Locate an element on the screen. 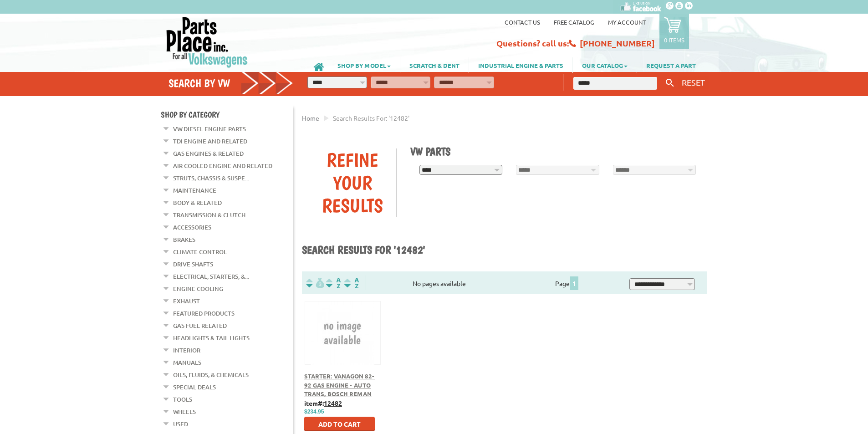 The image size is (868, 434). span: Search results for: '12482' is located at coordinates (371, 118).